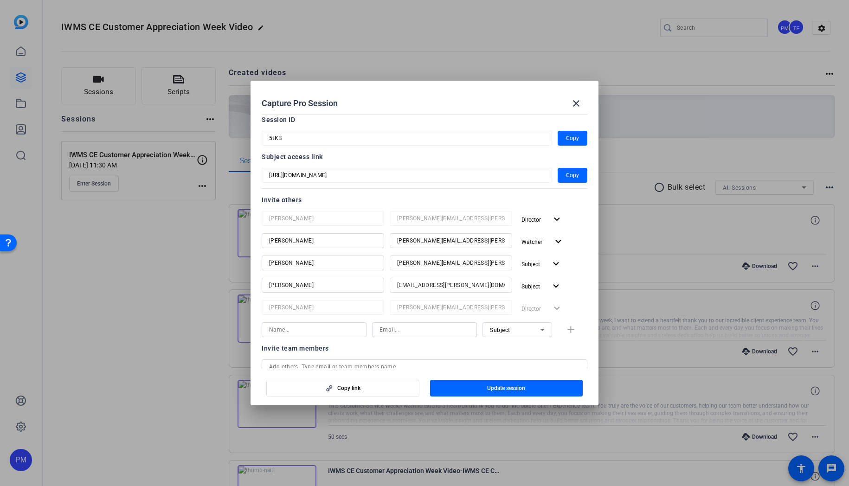 This screenshot has height=486, width=849. What do you see at coordinates (577, 104) in the screenshot?
I see `mat-icon: close` at bounding box center [577, 104].